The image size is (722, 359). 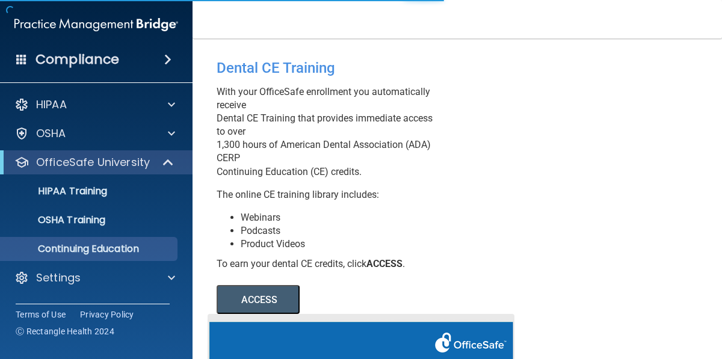 What do you see at coordinates (51, 134) in the screenshot?
I see `p: OSHA` at bounding box center [51, 134].